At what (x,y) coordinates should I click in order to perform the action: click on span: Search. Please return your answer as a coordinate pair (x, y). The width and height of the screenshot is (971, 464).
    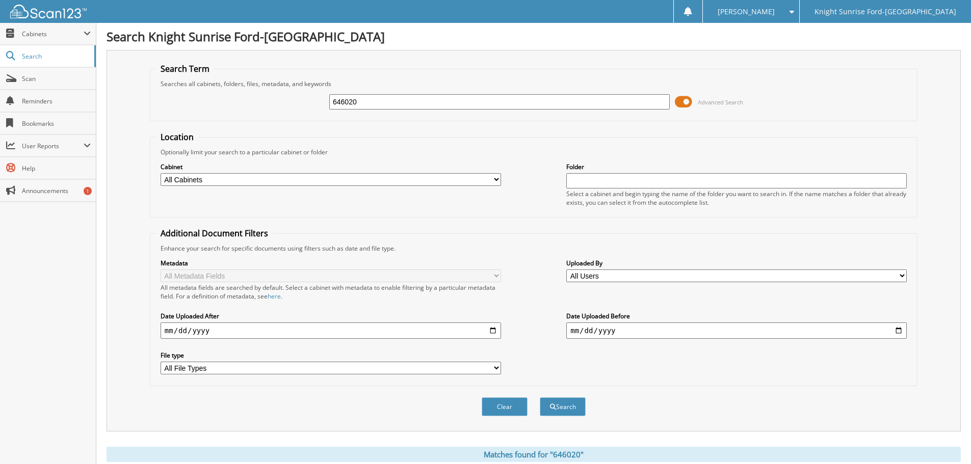
    Looking at the image, I should click on (56, 56).